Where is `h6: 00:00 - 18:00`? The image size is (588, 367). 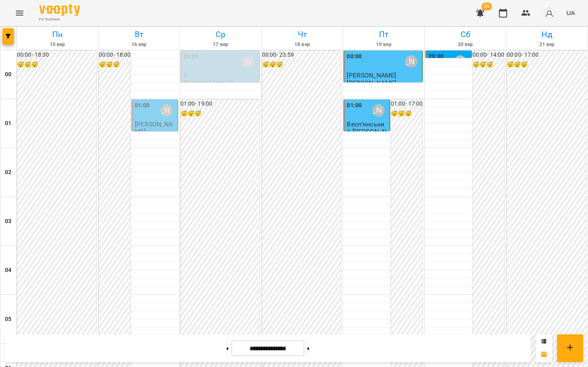
h6: 00:00 - 18:00 is located at coordinates (114, 55).